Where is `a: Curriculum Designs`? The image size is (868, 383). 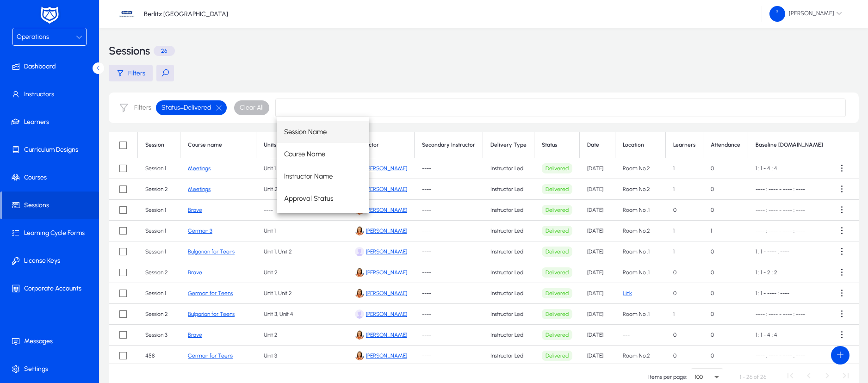
a: Curriculum Designs is located at coordinates (51, 150).